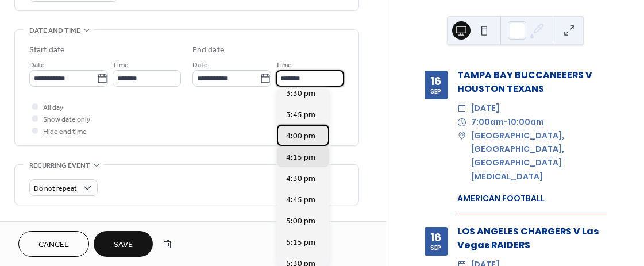 This screenshot has width=644, height=266. What do you see at coordinates (55, 30) in the screenshot?
I see `span: Date and time` at bounding box center [55, 30].